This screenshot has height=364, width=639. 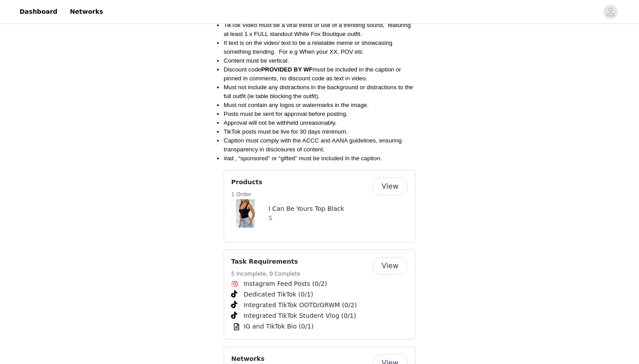 What do you see at coordinates (319, 91) in the screenshot?
I see `span: Must not include any distractions in the background or distractions to the full outfit (ie table ...` at bounding box center [319, 91].